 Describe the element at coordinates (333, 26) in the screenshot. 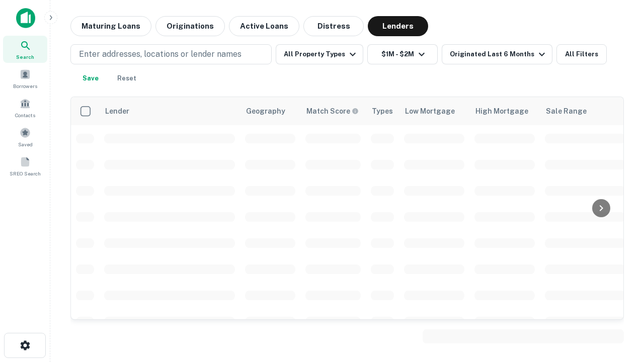

I see `button: Distress` at that location.